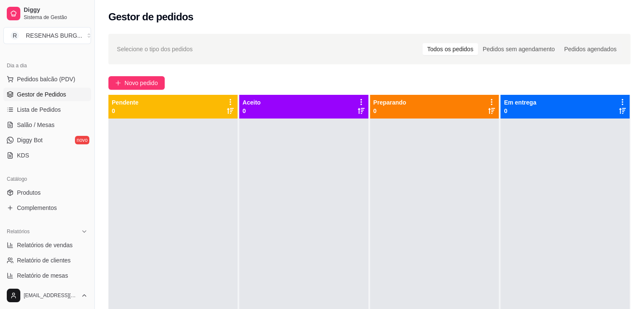 This screenshot has width=644, height=309. Describe the element at coordinates (47, 13) in the screenshot. I see `a: DiggySistema de Gestão` at that location.